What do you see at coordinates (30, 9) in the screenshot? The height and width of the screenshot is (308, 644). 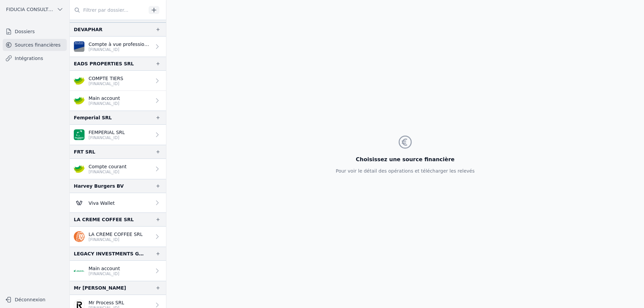 I see `span: FIDUCIA CONSULTING SRL` at bounding box center [30, 9].